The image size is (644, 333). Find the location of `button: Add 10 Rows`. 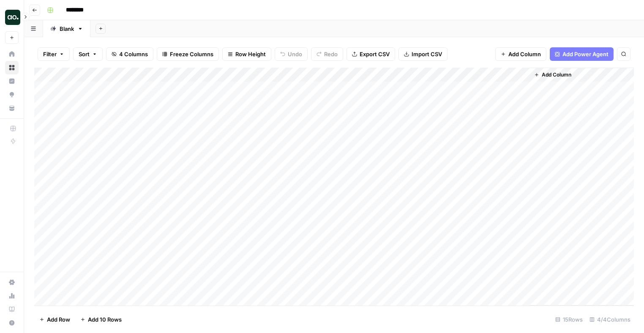

button: Add 10 Rows is located at coordinates (101, 319).